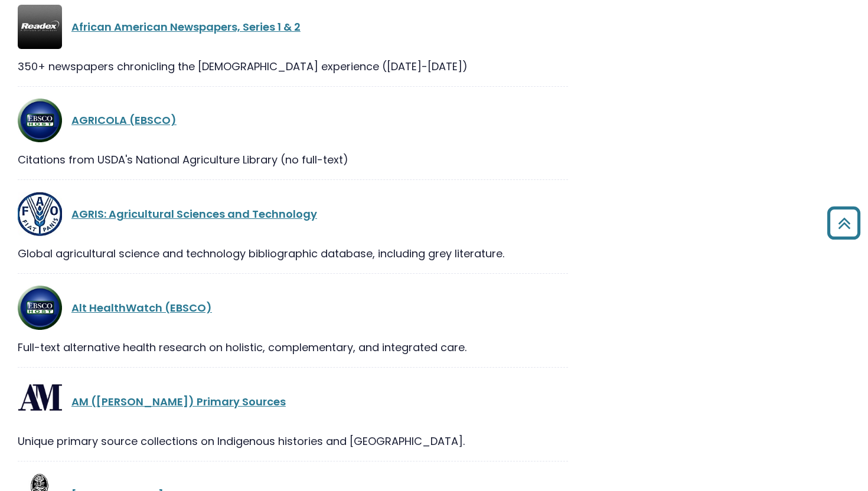 The image size is (868, 491). What do you see at coordinates (293, 347) in the screenshot?
I see `div: Full-text alternative health research on holistic, complementary, and integrated care.` at bounding box center [293, 347].